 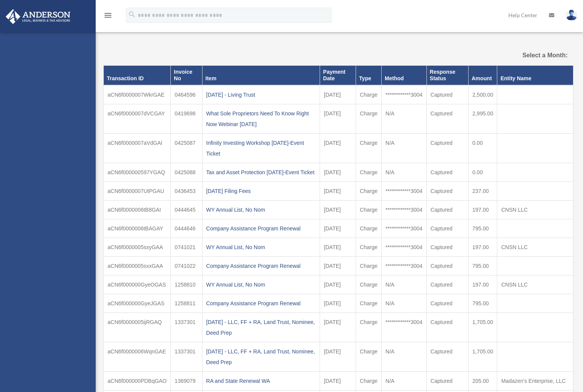 What do you see at coordinates (187, 285) in the screenshot?
I see `td: 1258810` at bounding box center [187, 285].